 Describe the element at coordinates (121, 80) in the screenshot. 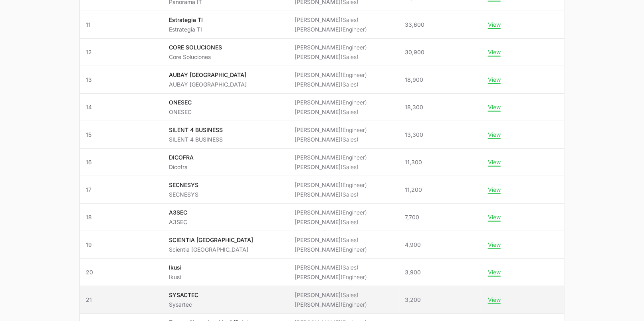

I see `span: 13` at that location.